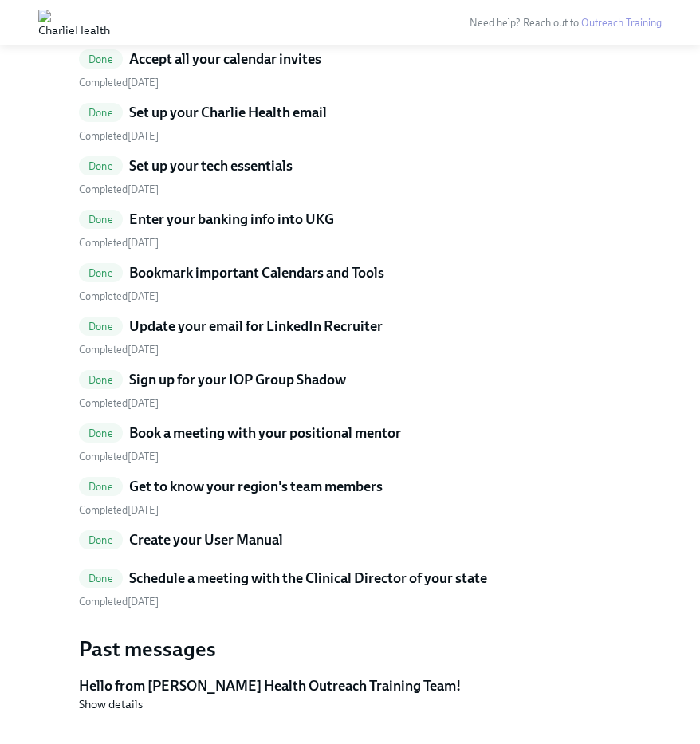 The height and width of the screenshot is (744, 700). What do you see at coordinates (118, 242) in the screenshot?
I see `span: Tuesday, August 19th 2025, 9:16 am` at bounding box center [118, 242].